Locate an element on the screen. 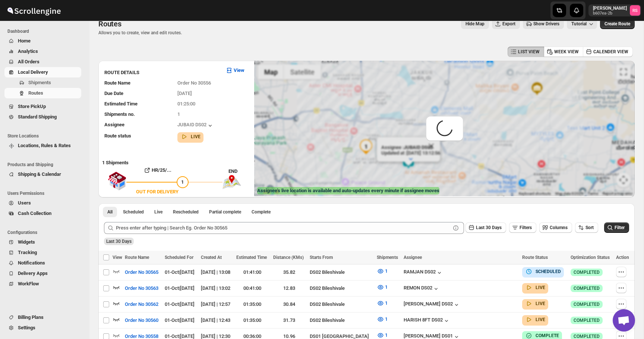  span: Settings is located at coordinates (27, 327).